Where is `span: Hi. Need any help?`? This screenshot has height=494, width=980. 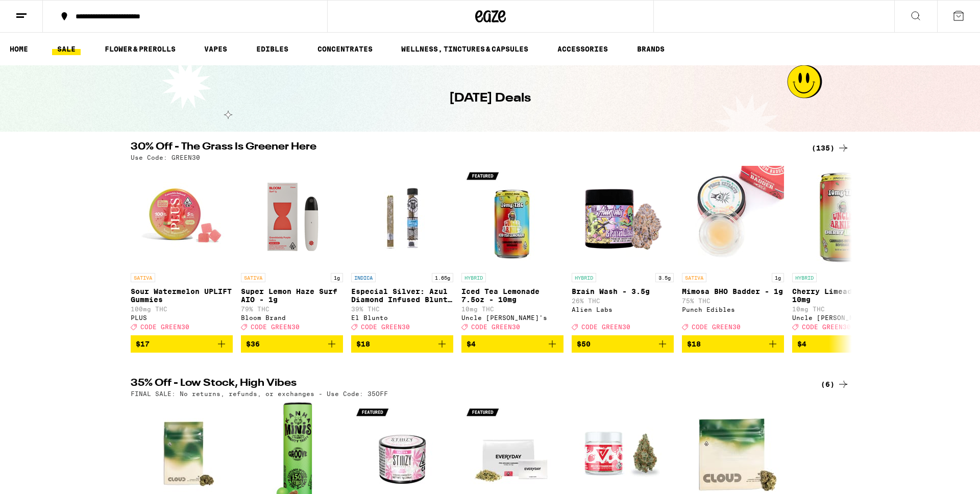
span: Hi. Need any help? is located at coordinates (40, 11).